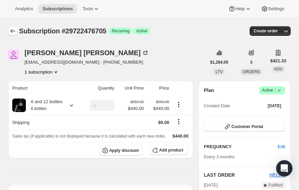 The height and width of the screenshot is (190, 299). I want to click on span: $421.33, so click(278, 61).